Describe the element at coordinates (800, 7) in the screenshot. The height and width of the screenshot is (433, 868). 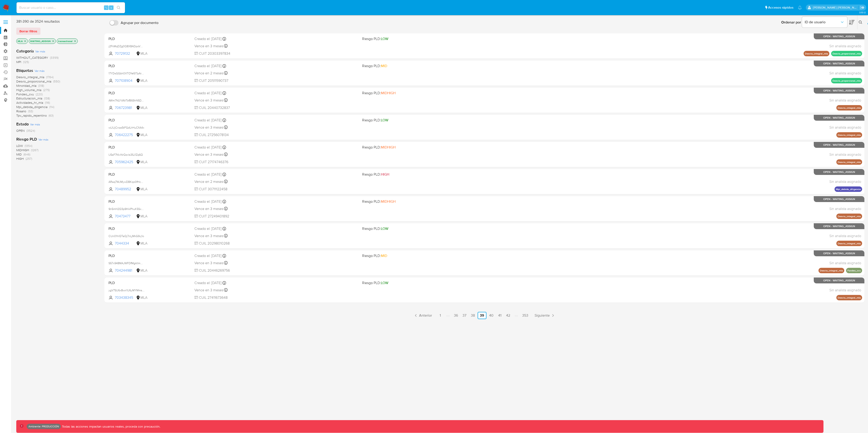
I see `a: Notificaciones` at that location.